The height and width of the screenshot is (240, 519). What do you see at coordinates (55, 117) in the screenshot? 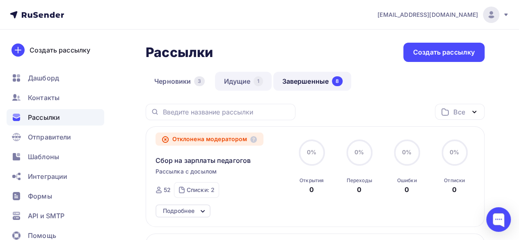
I see `a: Рассылки` at bounding box center [55, 117].